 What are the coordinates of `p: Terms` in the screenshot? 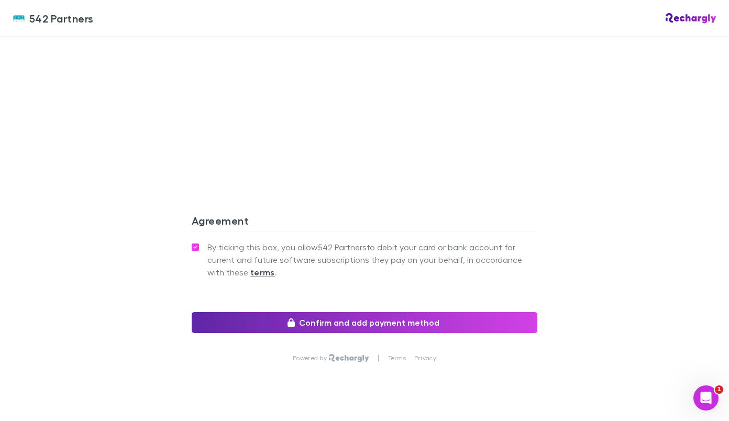 It's located at (397, 358).